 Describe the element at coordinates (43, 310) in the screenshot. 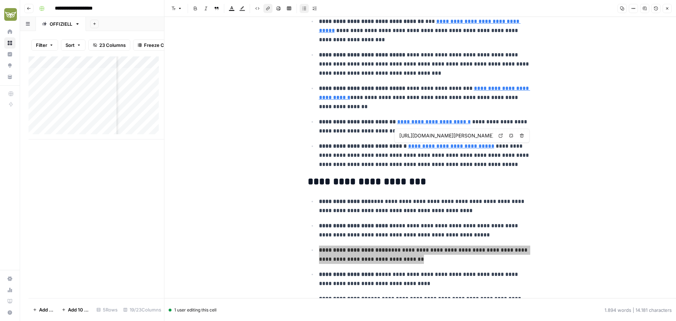

I see `button: Add Row` at that location.